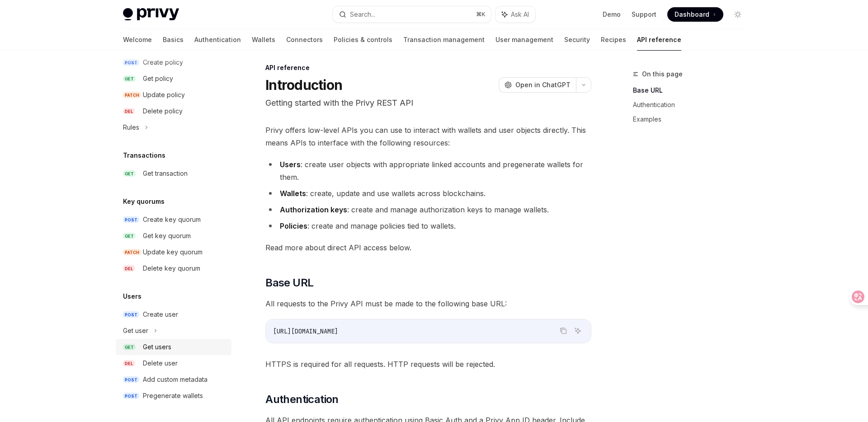  What do you see at coordinates (173, 315) in the screenshot?
I see `a: POSTCreate user` at bounding box center [173, 315].